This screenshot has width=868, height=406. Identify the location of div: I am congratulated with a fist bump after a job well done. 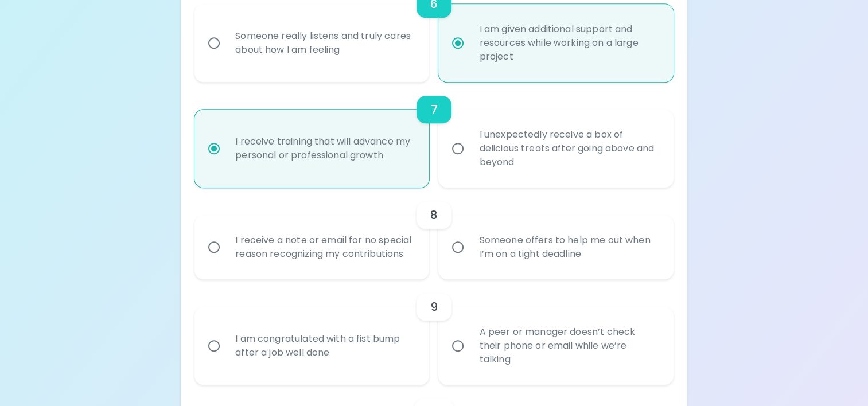
(324, 346).